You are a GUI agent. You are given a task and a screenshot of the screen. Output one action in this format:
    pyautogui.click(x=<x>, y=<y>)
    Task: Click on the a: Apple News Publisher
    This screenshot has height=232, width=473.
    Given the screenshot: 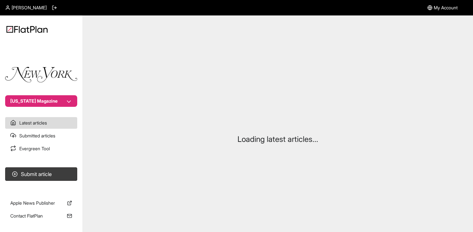 What is the action you would take?
    pyautogui.click(x=41, y=203)
    